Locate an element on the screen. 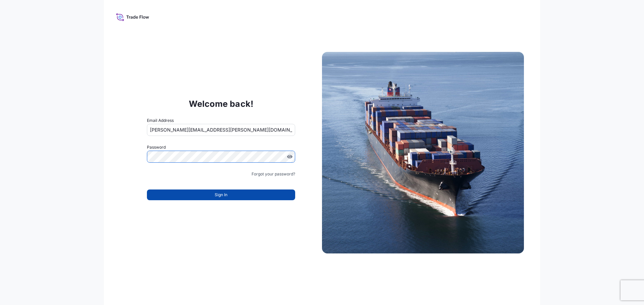 This screenshot has width=644, height=305. label: Password is located at coordinates (221, 147).